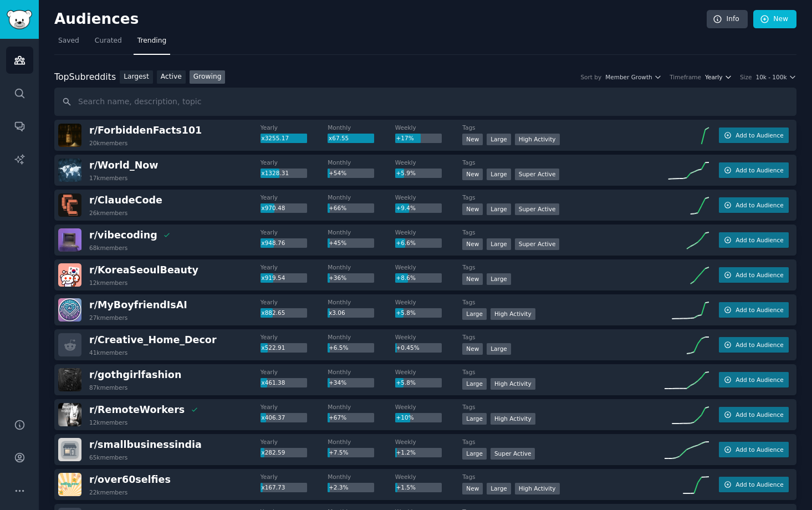 Image resolution: width=812 pixels, height=510 pixels. What do you see at coordinates (69, 43) in the screenshot?
I see `a: Saved` at bounding box center [69, 43].